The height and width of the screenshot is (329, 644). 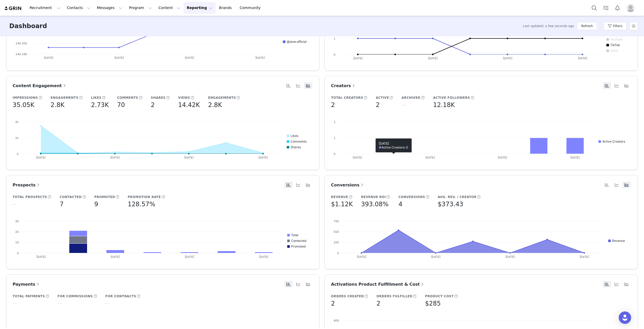 I want to click on h5: 70, so click(x=121, y=105).